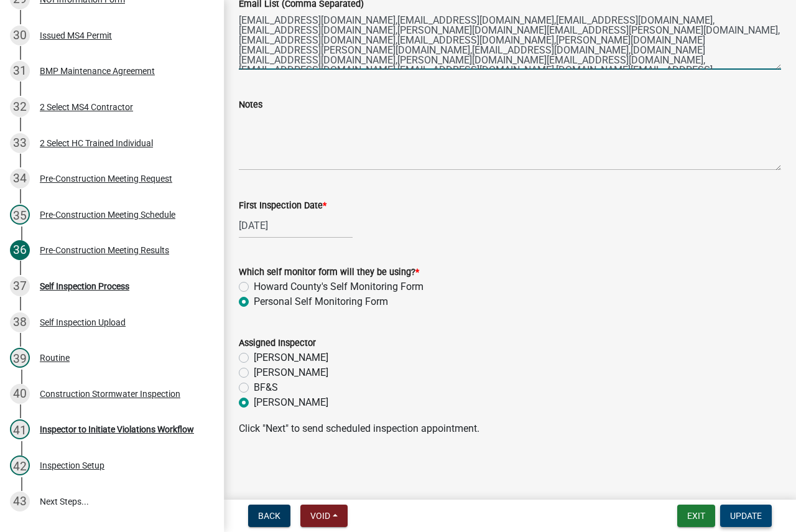  What do you see at coordinates (85, 286) in the screenshot?
I see `div: Self Inspection Process` at bounding box center [85, 286].